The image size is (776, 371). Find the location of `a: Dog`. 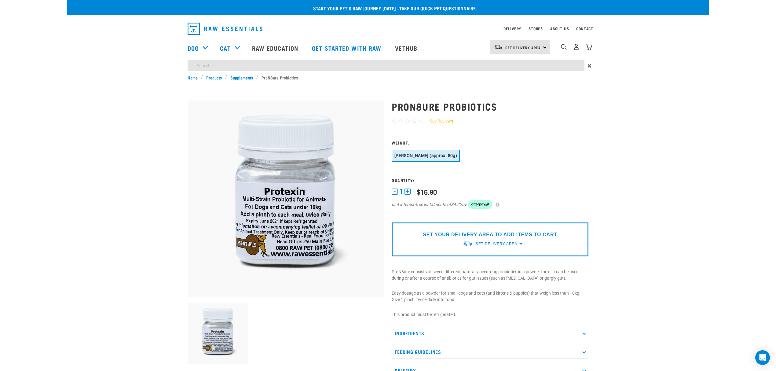

a: Dog is located at coordinates (193, 48).